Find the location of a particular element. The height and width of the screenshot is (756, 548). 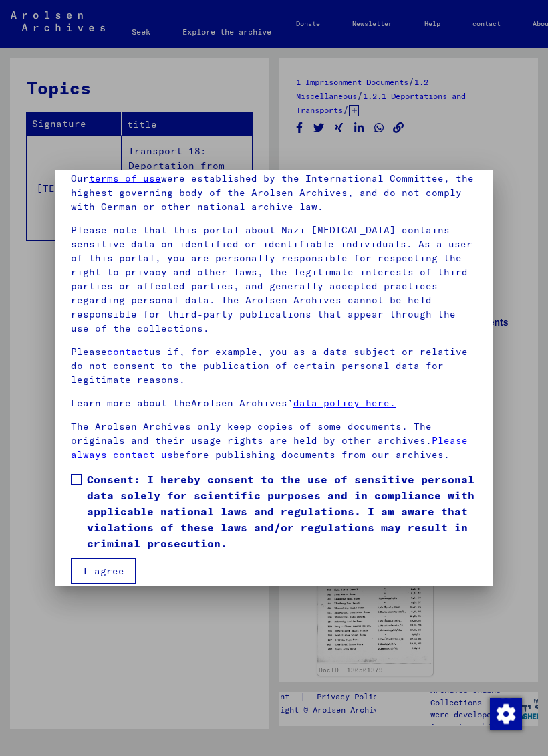

font: Consent: I hereby consent to the use of sensitive personal data solely for scientific purposes an... is located at coordinates (281, 512).